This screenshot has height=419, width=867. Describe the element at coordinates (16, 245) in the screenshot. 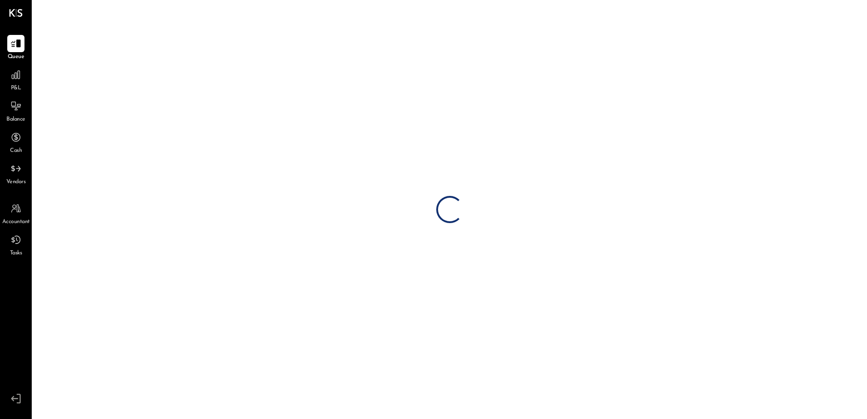

I see `a: Tasks` at that location.